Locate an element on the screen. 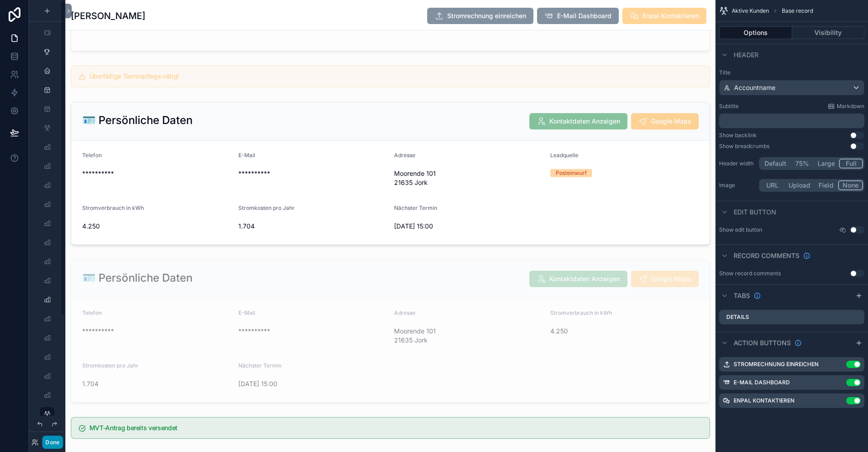  label: Title is located at coordinates (792, 73).